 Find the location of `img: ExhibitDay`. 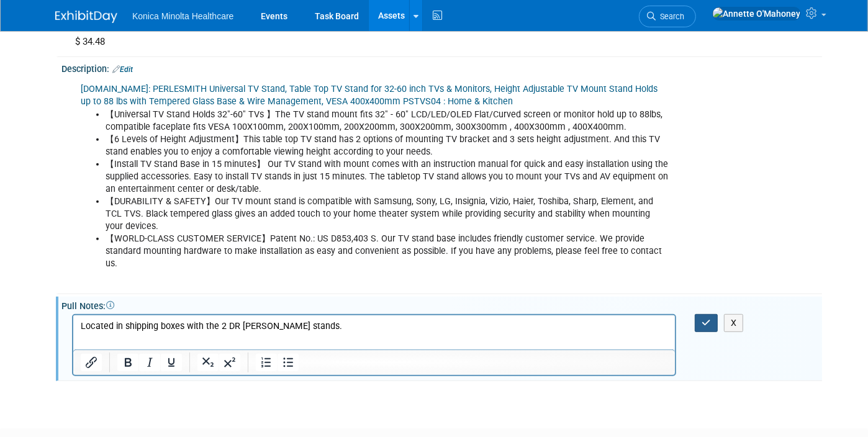

img: ExhibitDay is located at coordinates (87, 17).